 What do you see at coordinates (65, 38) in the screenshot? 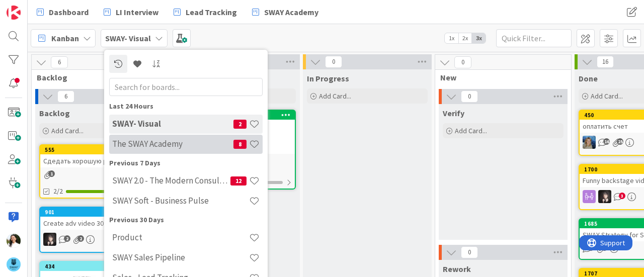
I see `span: Kanban` at bounding box center [65, 38].